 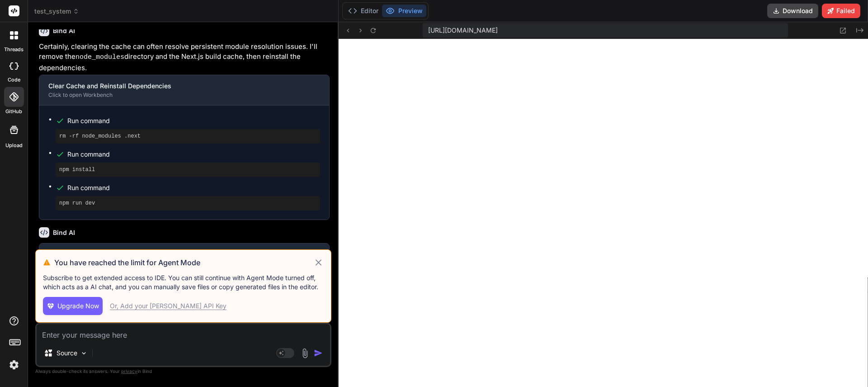 What do you see at coordinates (14, 49) in the screenshot?
I see `label: threads` at bounding box center [14, 49].